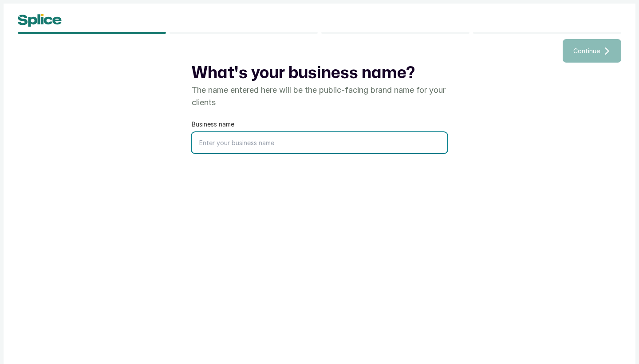 The height and width of the screenshot is (364, 639). What do you see at coordinates (592, 51) in the screenshot?
I see `button: Continue` at bounding box center [592, 51].